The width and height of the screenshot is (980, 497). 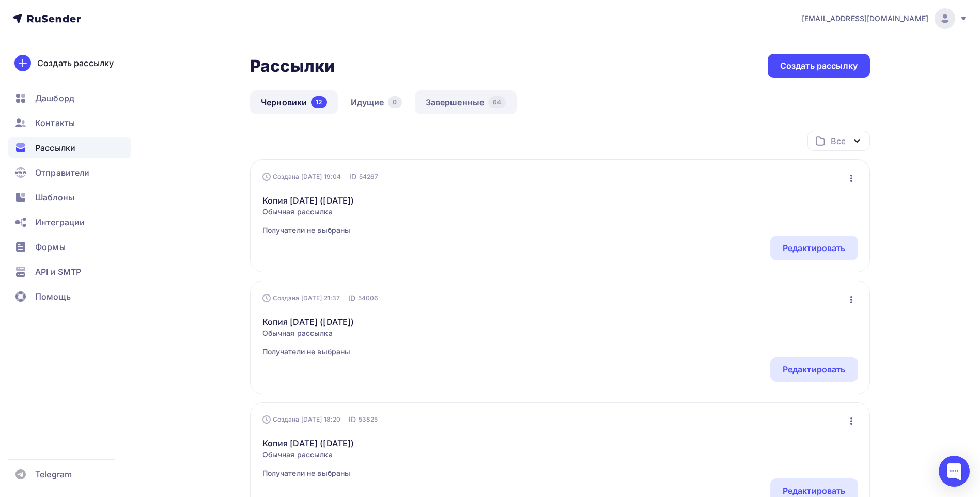 What do you see at coordinates (70, 172) in the screenshot?
I see `a: Отправители` at bounding box center [70, 172].